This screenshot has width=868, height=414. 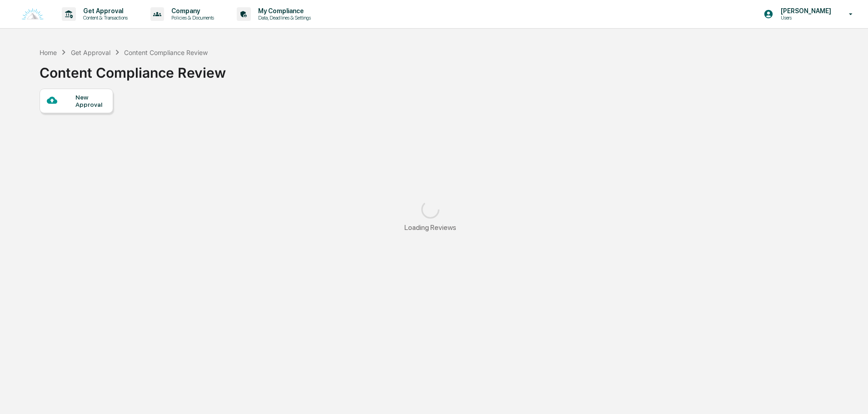 What do you see at coordinates (430, 227) in the screenshot?
I see `div: Loading Reviews` at bounding box center [430, 227].